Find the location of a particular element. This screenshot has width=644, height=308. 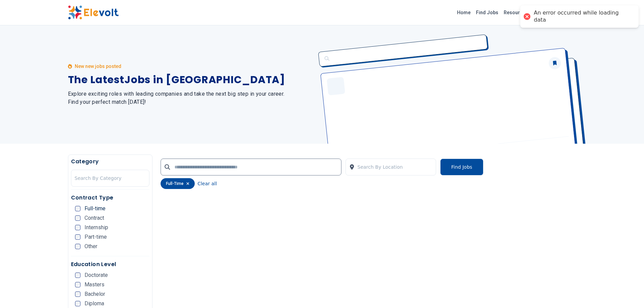

span: Diploma is located at coordinates (94, 304).